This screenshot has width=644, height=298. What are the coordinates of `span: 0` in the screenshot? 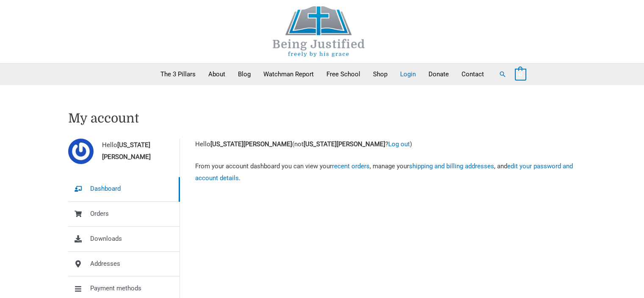 It's located at (520, 74).